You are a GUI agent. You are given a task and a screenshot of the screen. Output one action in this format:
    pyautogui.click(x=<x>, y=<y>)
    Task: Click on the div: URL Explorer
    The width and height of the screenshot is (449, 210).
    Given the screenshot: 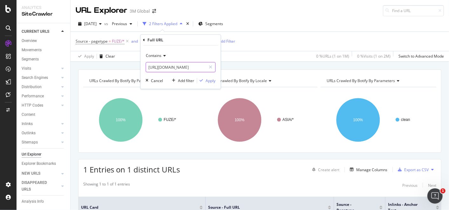 What is the action you would take?
    pyautogui.click(x=101, y=10)
    